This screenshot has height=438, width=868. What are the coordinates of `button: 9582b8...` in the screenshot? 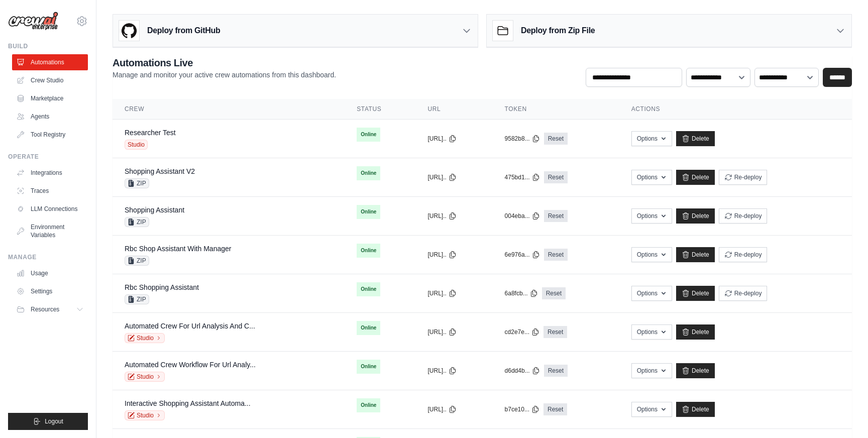 It's located at (522, 138).